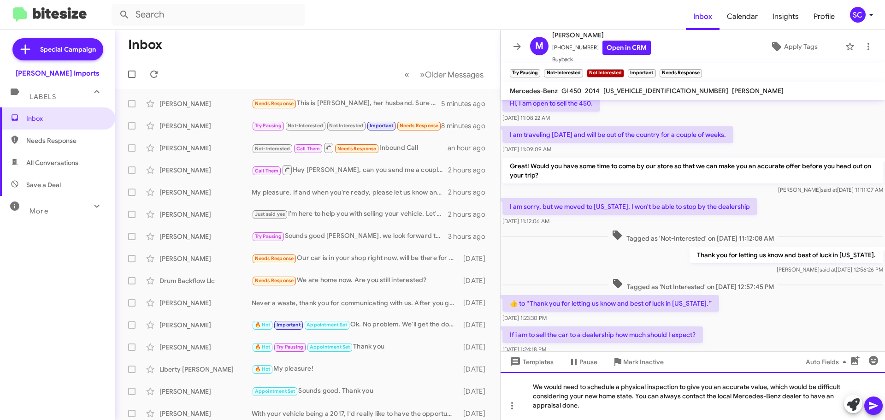  I want to click on span: Just said yes, so click(270, 214).